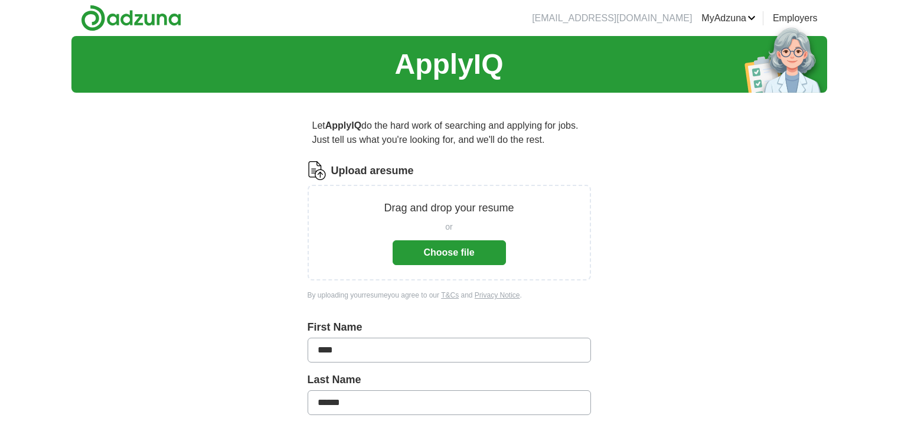 The image size is (898, 431). What do you see at coordinates (131, 18) in the screenshot?
I see `img: Adzuna logo` at bounding box center [131, 18].